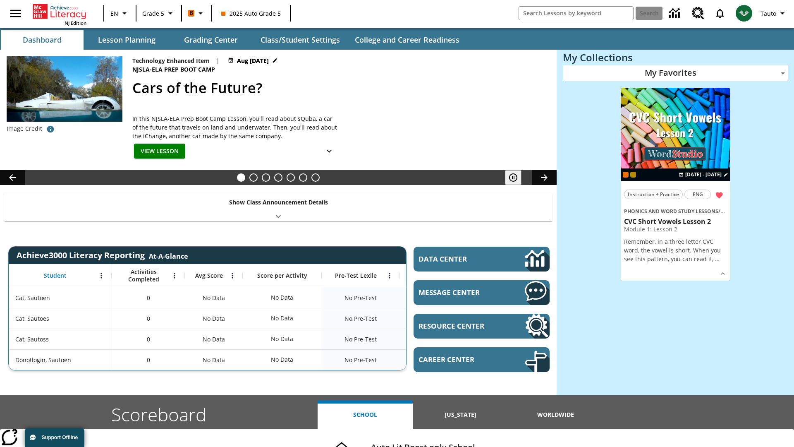 This screenshot has width=794, height=447. I want to click on span: 2025 Auto Grade 5, so click(251, 13).